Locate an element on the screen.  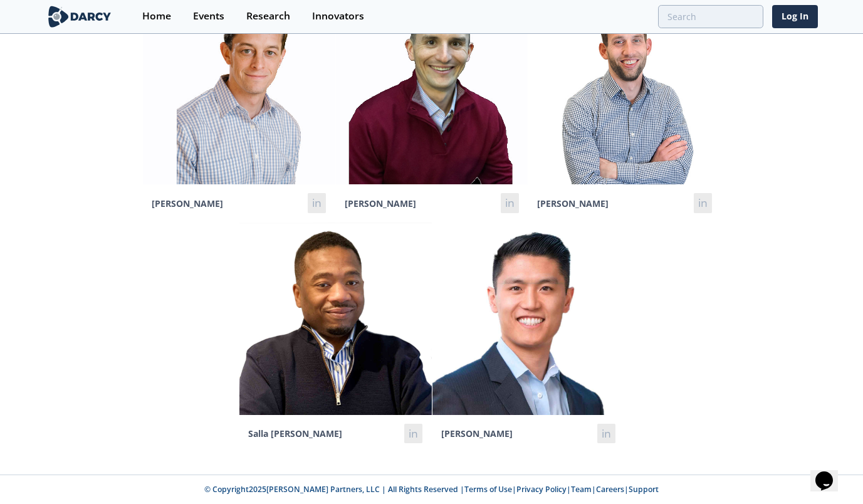
div: Home is located at coordinates (156, 16).